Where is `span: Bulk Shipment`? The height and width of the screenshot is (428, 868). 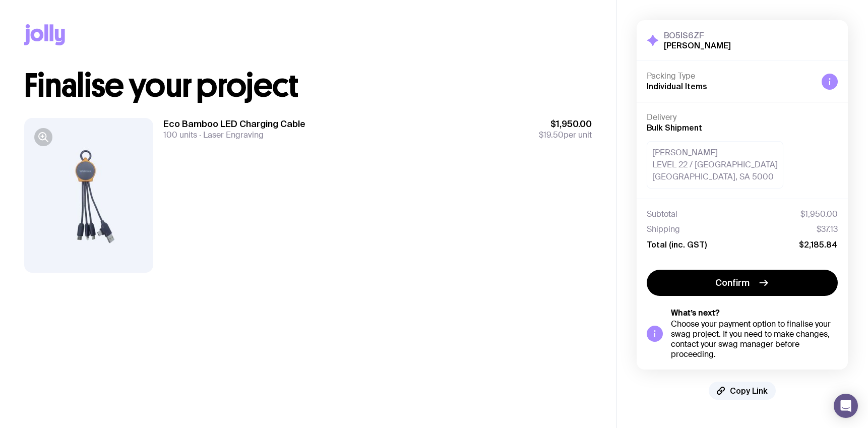 span: Bulk Shipment is located at coordinates (674, 128).